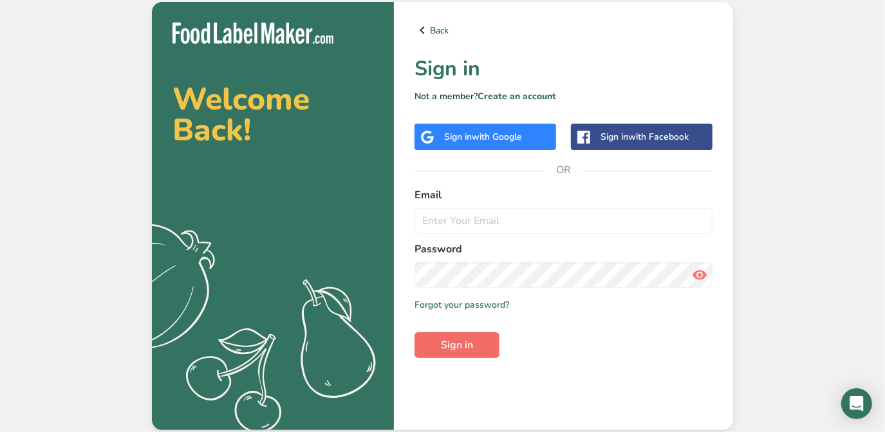 Image resolution: width=885 pixels, height=432 pixels. I want to click on span: Sign in, so click(457, 345).